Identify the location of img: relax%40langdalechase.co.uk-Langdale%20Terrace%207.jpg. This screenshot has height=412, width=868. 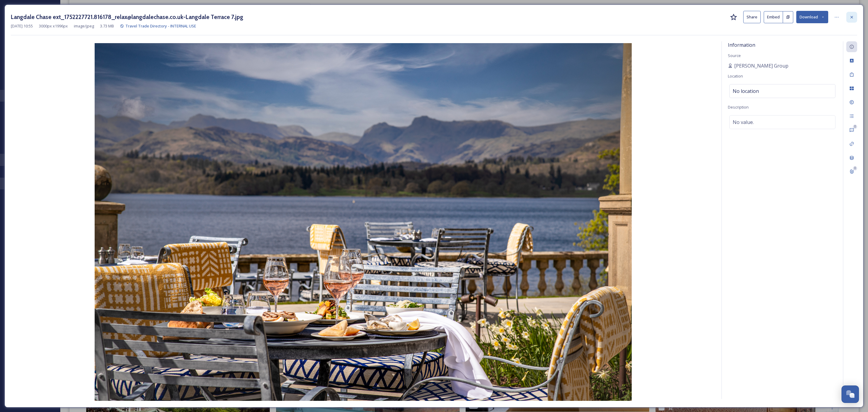
(363, 222).